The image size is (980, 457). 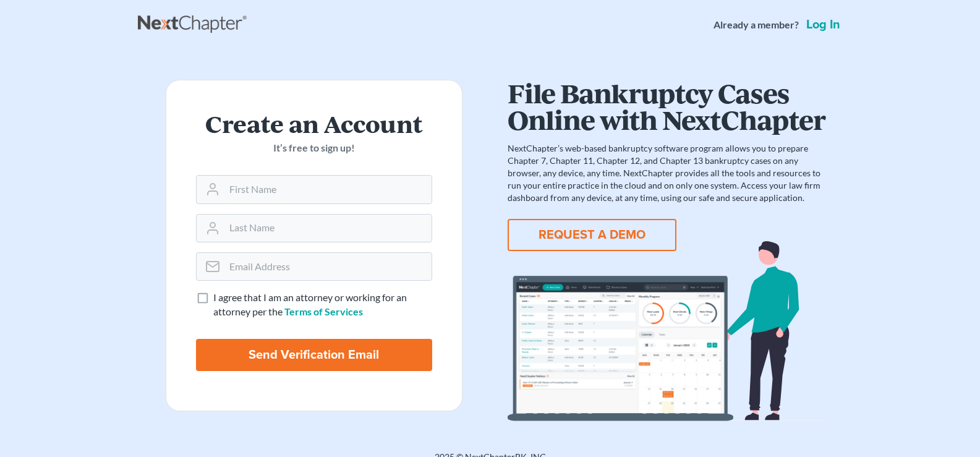 I want to click on h2: Create an Account, so click(x=314, y=123).